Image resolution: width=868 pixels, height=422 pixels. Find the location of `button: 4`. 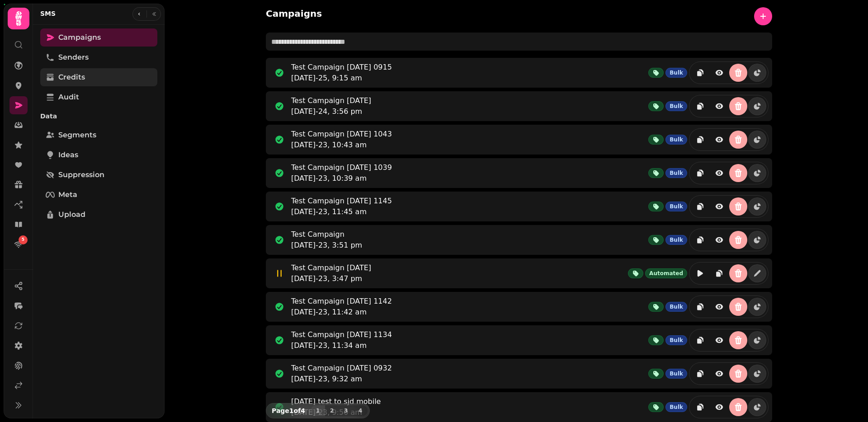

button: 4 is located at coordinates (360, 411).